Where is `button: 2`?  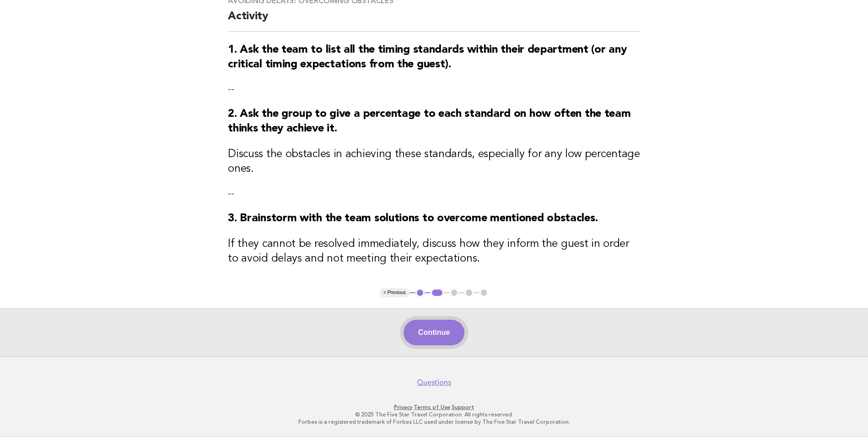
button: 2 is located at coordinates (437, 292).